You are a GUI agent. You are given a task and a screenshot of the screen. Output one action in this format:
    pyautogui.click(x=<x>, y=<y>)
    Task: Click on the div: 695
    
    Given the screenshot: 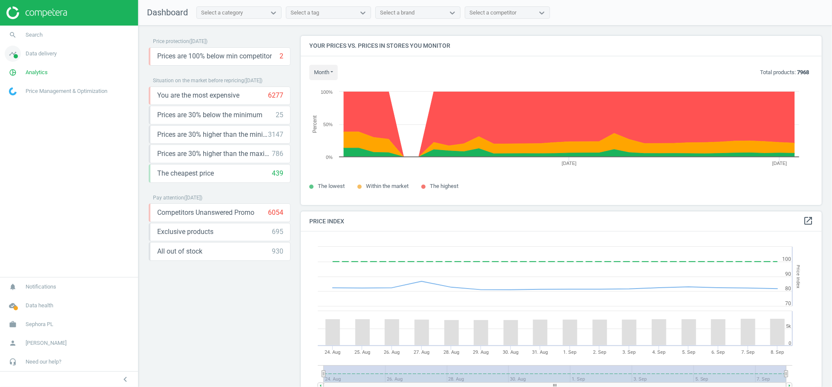 What is the action you would take?
    pyautogui.click(x=277, y=232)
    